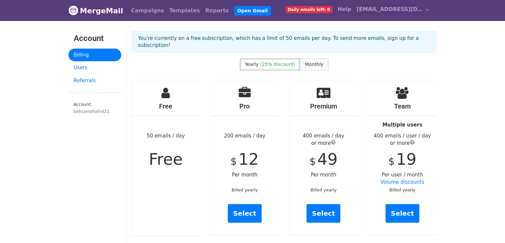  Describe the element at coordinates (245, 106) in the screenshot. I see `h4: Pro` at that location.